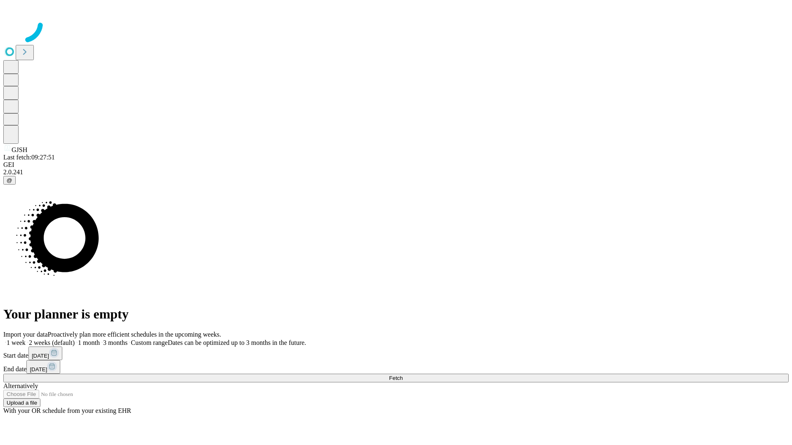 The image size is (792, 445). Describe the element at coordinates (26, 334) in the screenshot. I see `span: Import your data` at that location.